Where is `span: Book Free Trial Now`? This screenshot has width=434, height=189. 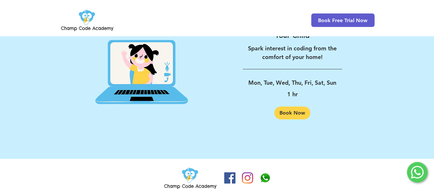 span: Book Free Trial Now is located at coordinates (343, 20).